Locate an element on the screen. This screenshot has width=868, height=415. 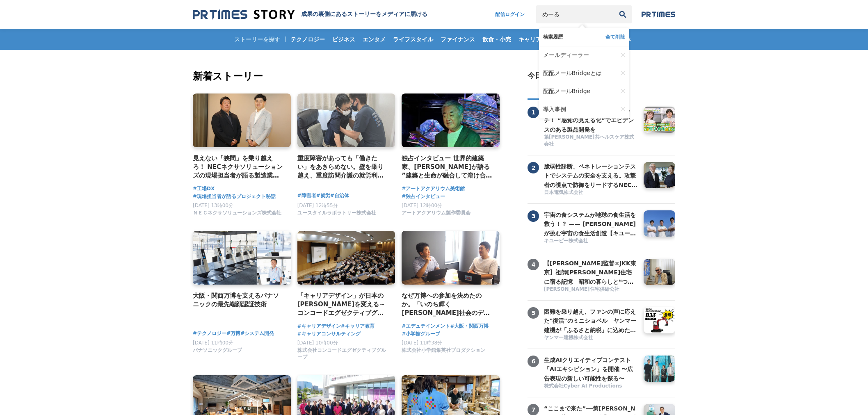
span: 株式会社コンコードエグゼクティブグループ is located at coordinates (343, 354).